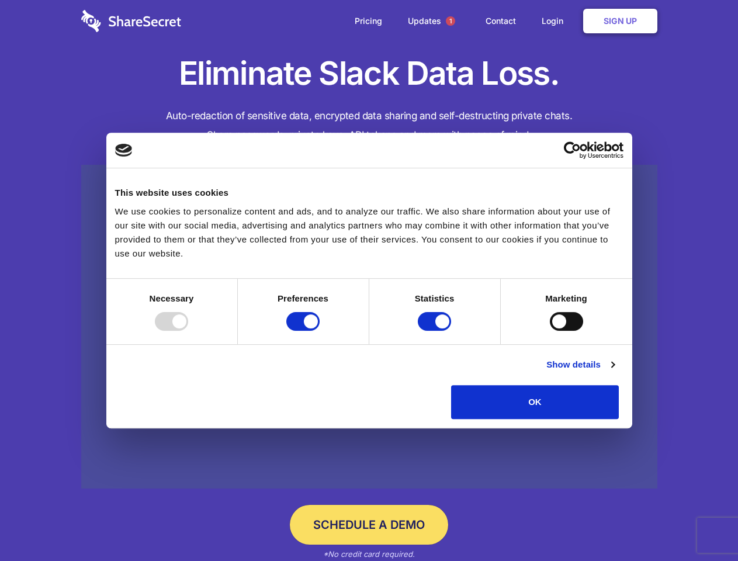 The height and width of the screenshot is (561, 738). What do you see at coordinates (535, 402) in the screenshot?
I see `button: OK` at bounding box center [535, 402].